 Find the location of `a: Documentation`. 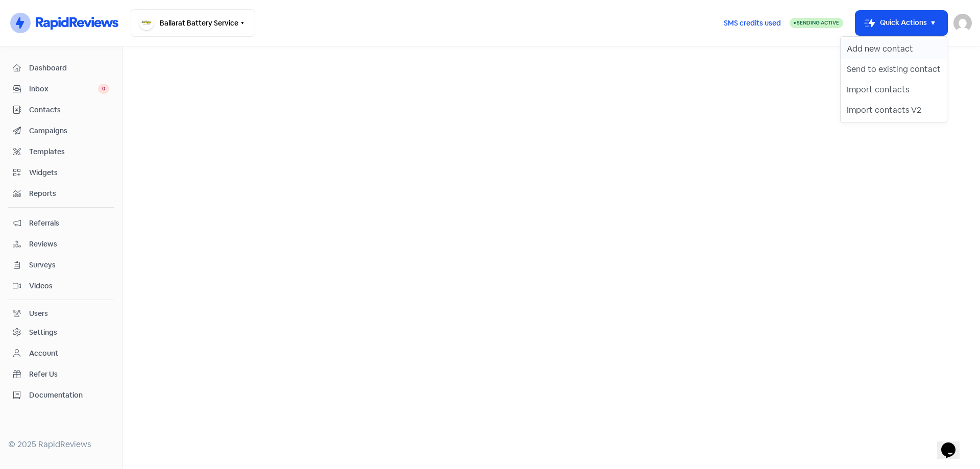

a: Documentation is located at coordinates (60, 395).